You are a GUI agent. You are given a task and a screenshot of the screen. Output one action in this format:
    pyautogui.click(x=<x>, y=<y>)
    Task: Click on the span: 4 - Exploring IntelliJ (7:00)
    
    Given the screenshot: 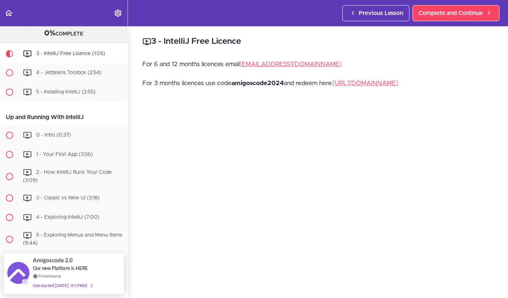 What is the action you would take?
    pyautogui.click(x=68, y=217)
    